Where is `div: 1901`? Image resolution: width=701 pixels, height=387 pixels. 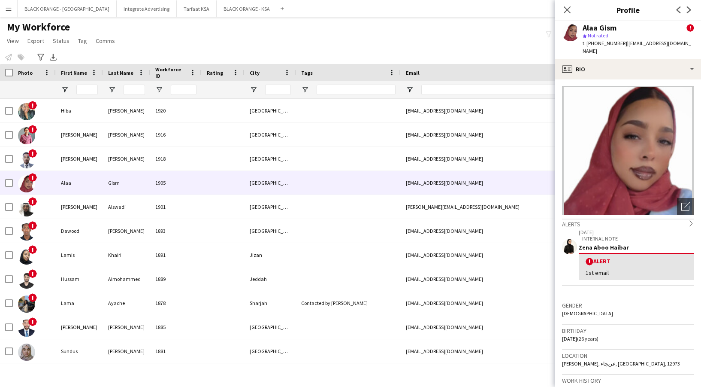 div: 1901 is located at coordinates (176, 206).